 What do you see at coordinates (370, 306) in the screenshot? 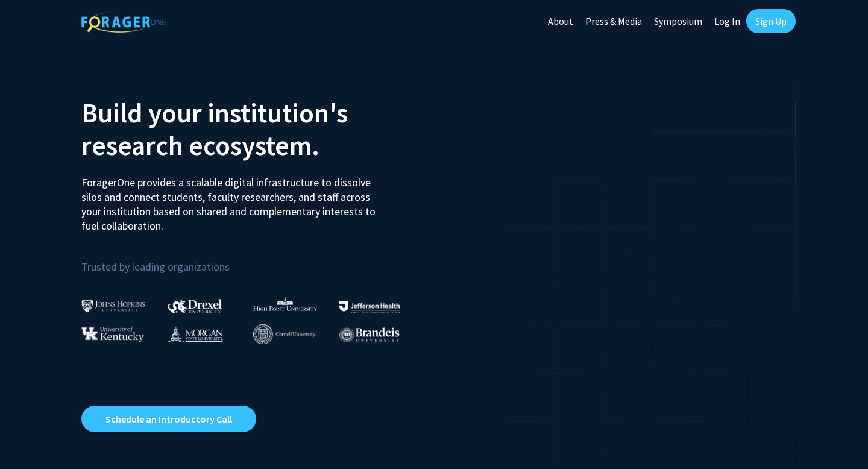
I see `img: Thomas Jefferson University` at bounding box center [370, 306].